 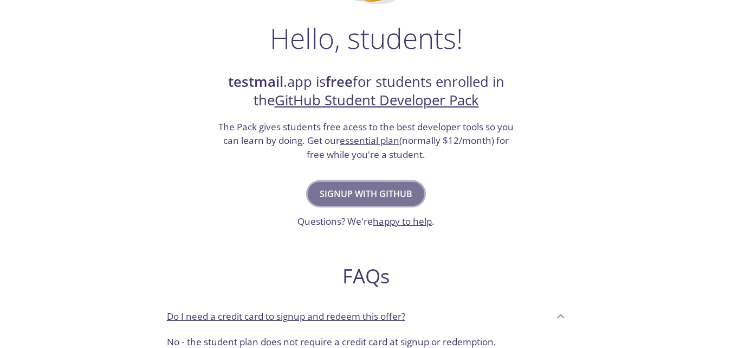 What do you see at coordinates (366, 221) in the screenshot?
I see `h3: Questions? We're .` at bounding box center [366, 221].